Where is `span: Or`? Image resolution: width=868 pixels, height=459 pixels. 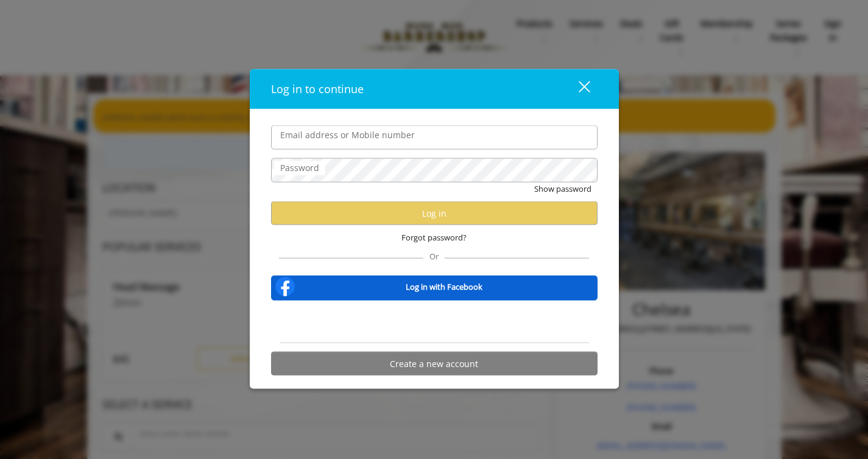 span: Or is located at coordinates (434, 256).